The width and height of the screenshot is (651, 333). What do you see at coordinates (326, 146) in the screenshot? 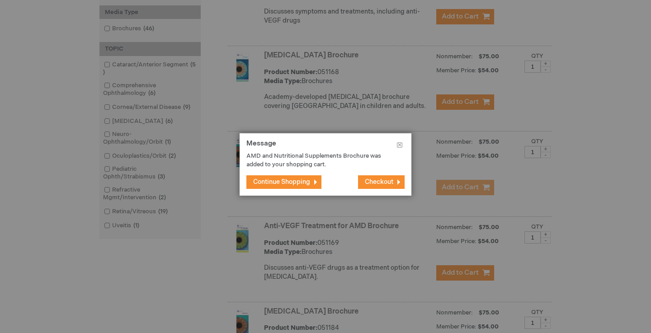
I see `h1: Message` at bounding box center [326, 146].